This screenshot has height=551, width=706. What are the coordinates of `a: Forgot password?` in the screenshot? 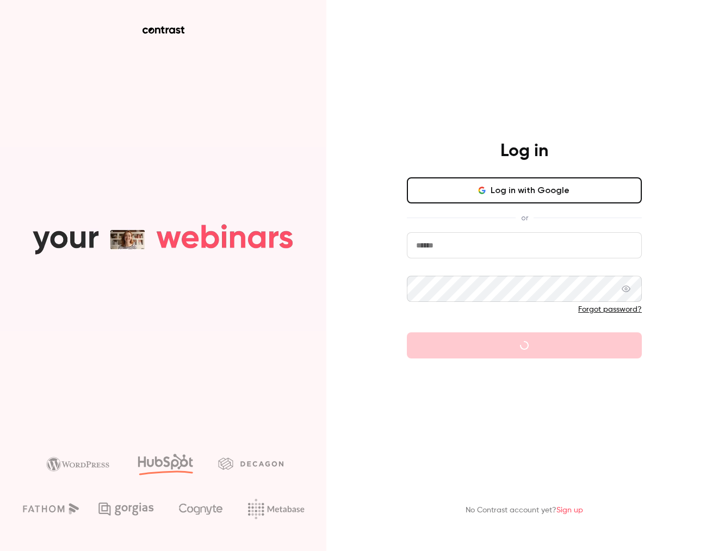 It's located at (609, 309).